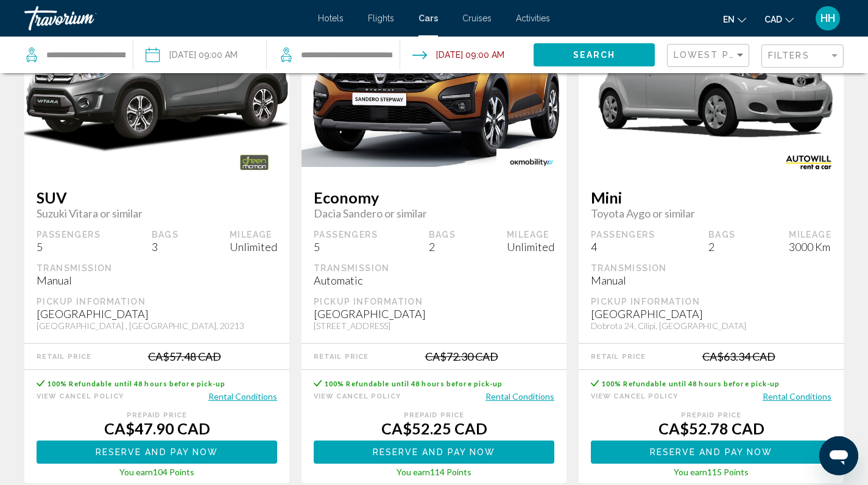 This screenshot has width=868, height=485. Describe the element at coordinates (711, 429) in the screenshot. I see `div: CA$52.78 CAD` at that location.